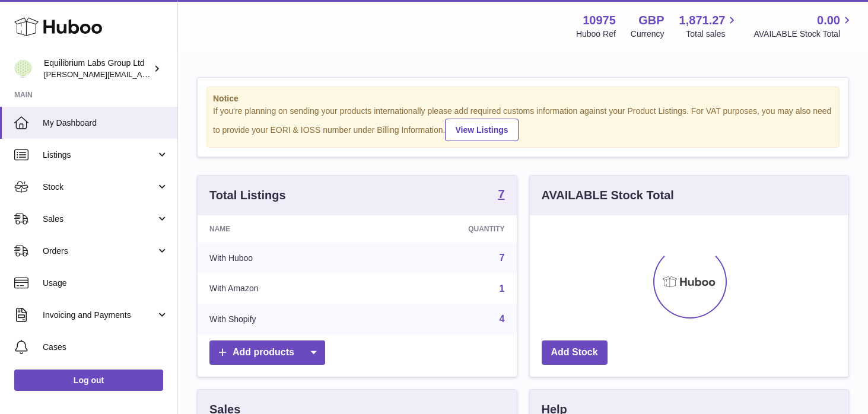  Describe the element at coordinates (595, 34) in the screenshot. I see `div: Huboo Ref` at that location.